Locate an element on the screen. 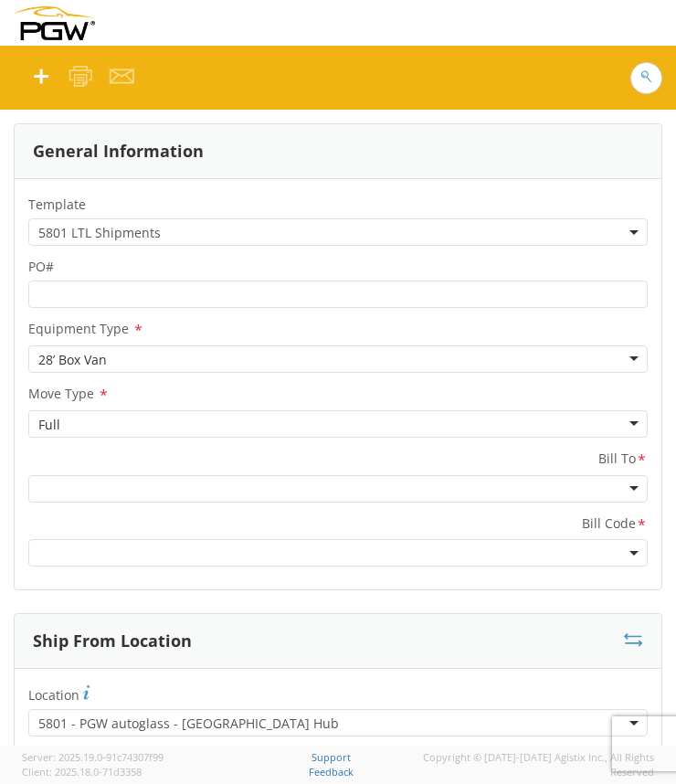 This screenshot has width=676, height=784. span: Move Type is located at coordinates (61, 393).